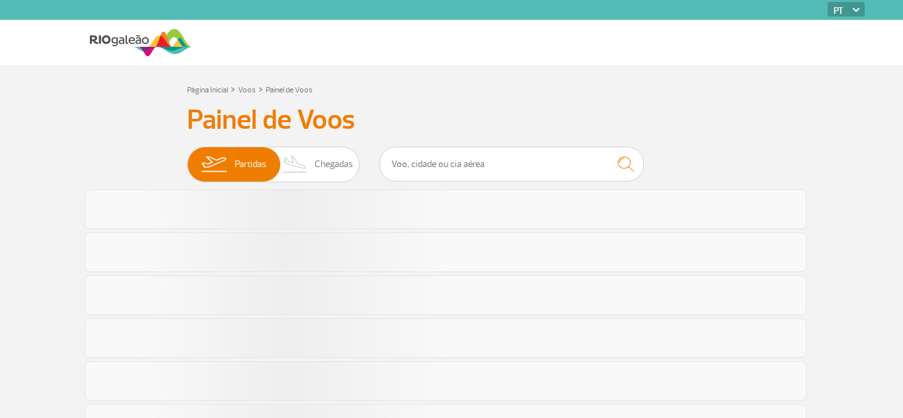 This screenshot has width=903, height=418. I want to click on h3: Painel de Voos, so click(451, 120).